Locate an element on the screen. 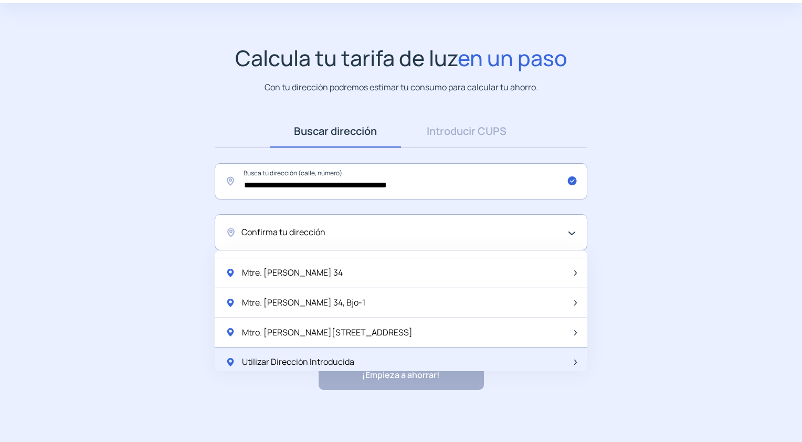 The width and height of the screenshot is (802, 442). a: Buscar dirección is located at coordinates (335, 131).